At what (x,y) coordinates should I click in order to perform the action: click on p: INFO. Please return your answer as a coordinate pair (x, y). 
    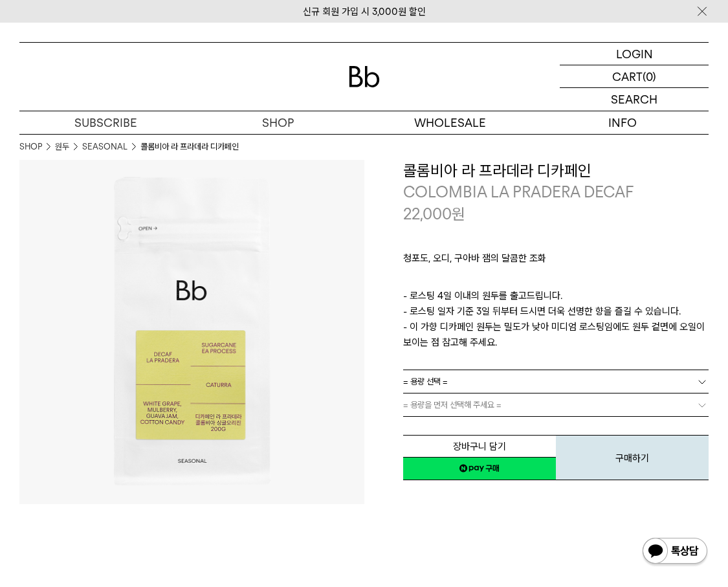
    Looking at the image, I should click on (622, 122).